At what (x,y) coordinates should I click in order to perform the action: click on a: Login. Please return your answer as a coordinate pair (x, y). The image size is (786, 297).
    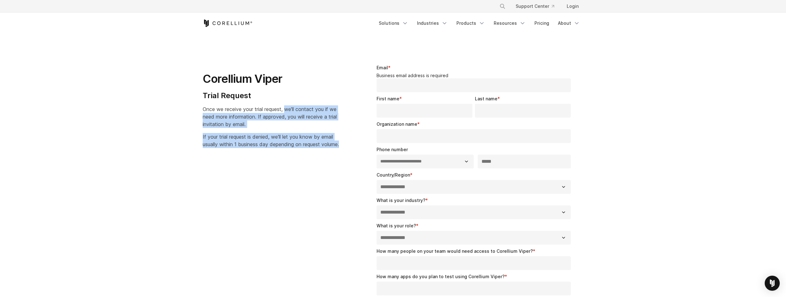
    Looking at the image, I should click on (572, 6).